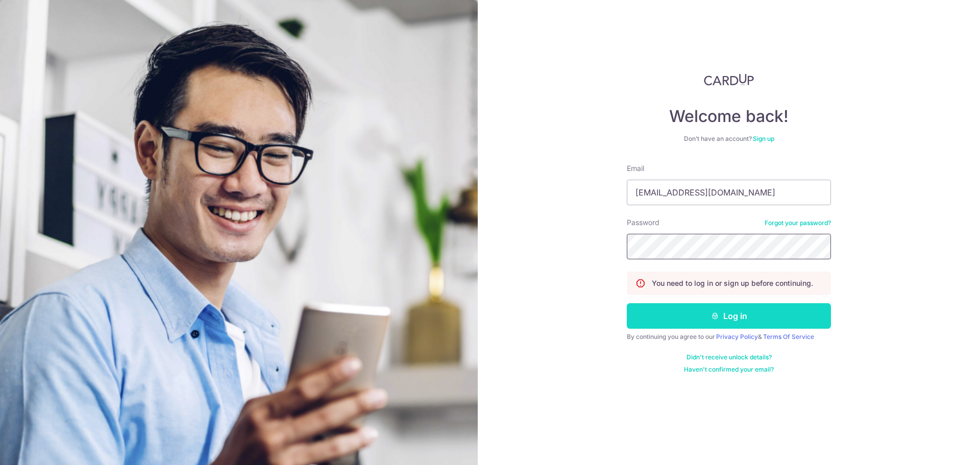 The width and height of the screenshot is (980, 465). Describe the element at coordinates (729, 139) in the screenshot. I see `div: Don’t have an account?` at that location.